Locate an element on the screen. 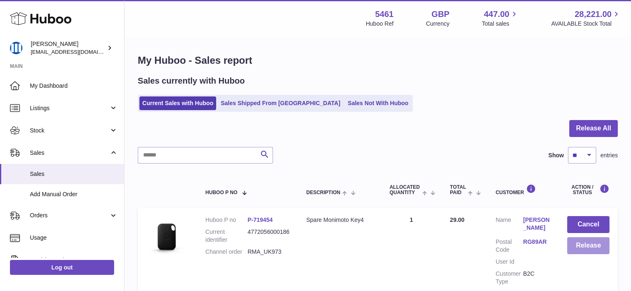 The width and height of the screenshot is (631, 291). span: ALLOCATED Quantity is located at coordinates (405, 190).